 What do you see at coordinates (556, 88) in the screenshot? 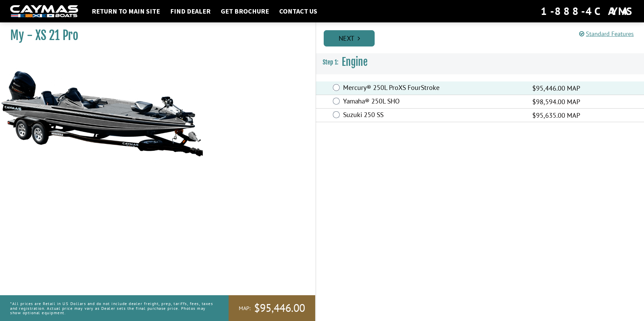
I see `span: $95,446.00 MAP` at bounding box center [556, 88].